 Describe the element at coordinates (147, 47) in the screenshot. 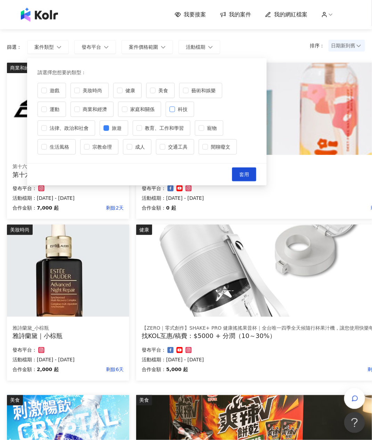

I see `button: 案件價格範圍` at that location.